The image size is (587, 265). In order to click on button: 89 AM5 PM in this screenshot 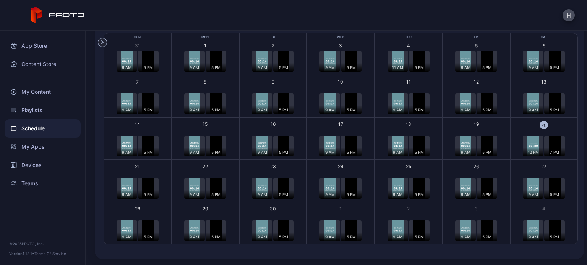, I will do `click(205, 96)`.